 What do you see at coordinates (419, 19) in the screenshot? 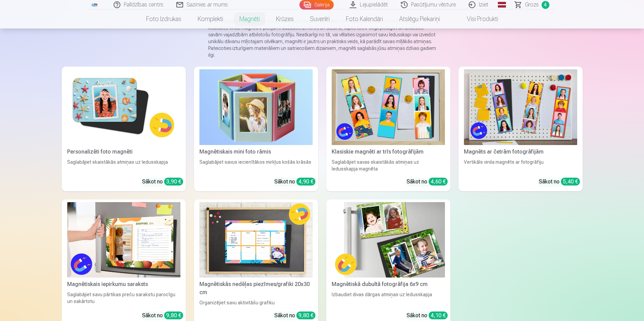
I see `a: Atslēgu piekariņi` at bounding box center [419, 19].